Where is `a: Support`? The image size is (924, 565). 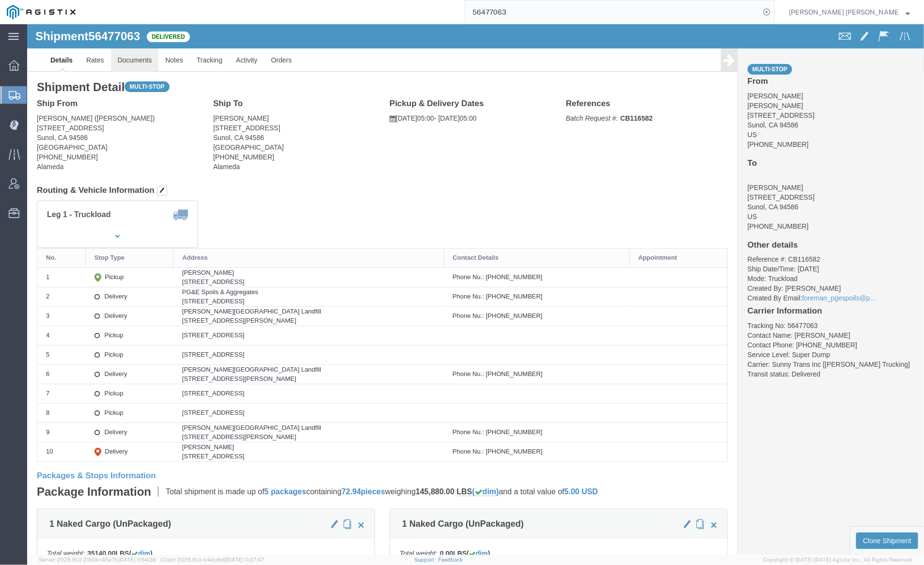
a: Support is located at coordinates (426, 560).